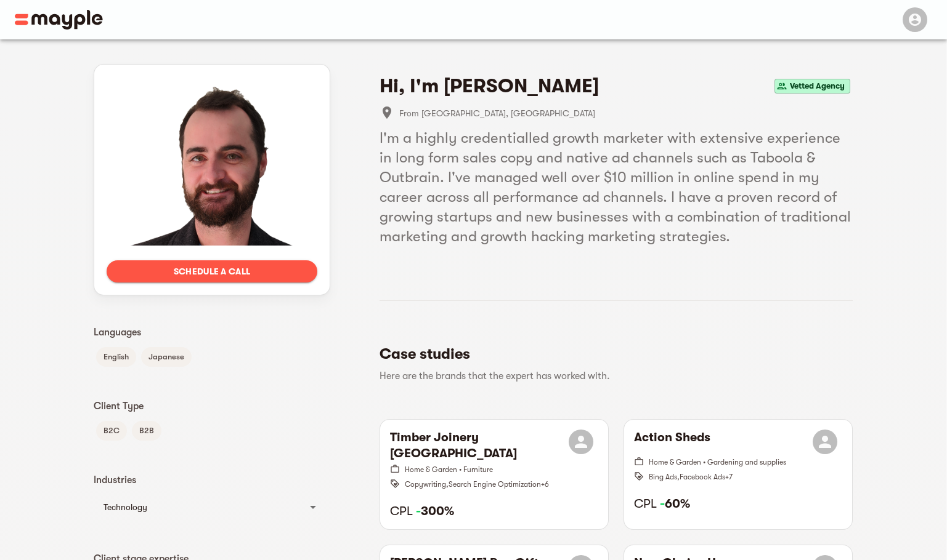 The image size is (947, 560). Describe the element at coordinates (611, 376) in the screenshot. I see `p: Here are the brands that the expert has worked with.` at that location.